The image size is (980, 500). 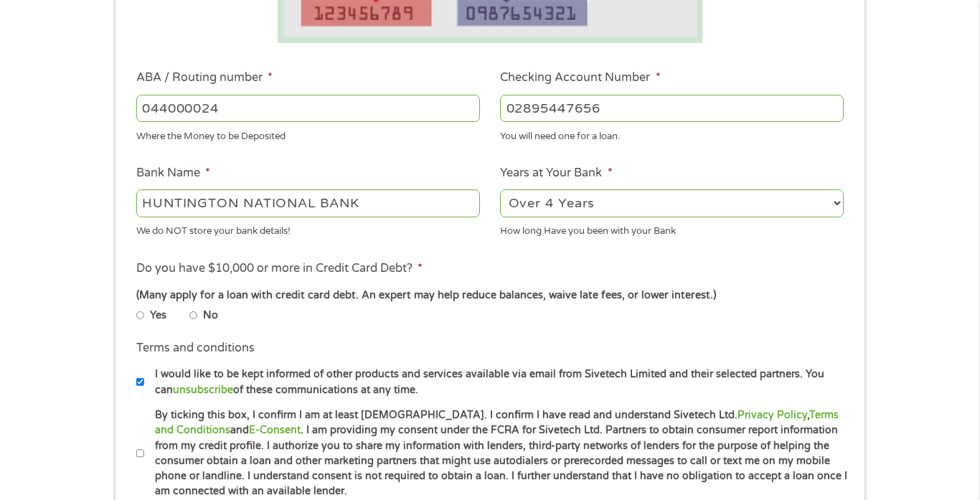 What do you see at coordinates (308, 109) in the screenshot?
I see `input: 263177916` at bounding box center [308, 109].